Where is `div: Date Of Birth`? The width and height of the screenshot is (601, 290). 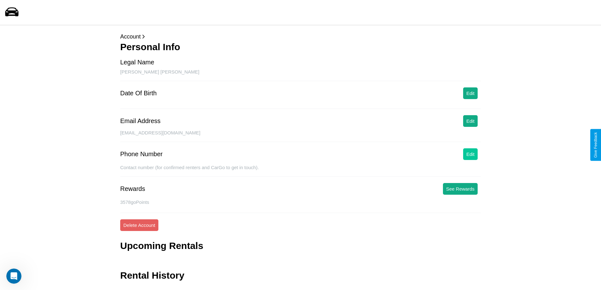
div: Date Of Birth is located at coordinates (139, 93).